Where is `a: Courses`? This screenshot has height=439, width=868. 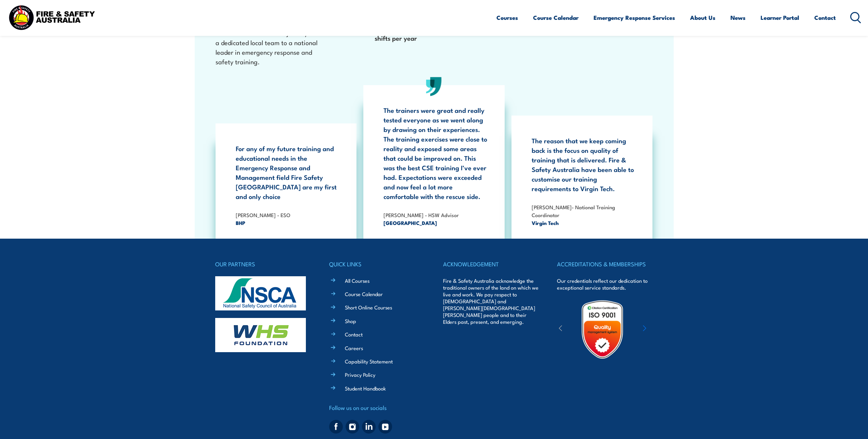
a: Courses is located at coordinates (507, 18).